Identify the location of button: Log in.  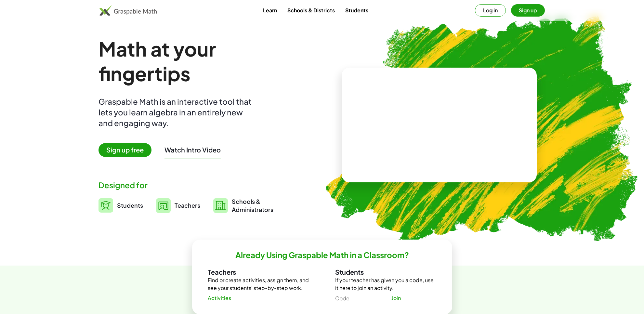
(490, 10).